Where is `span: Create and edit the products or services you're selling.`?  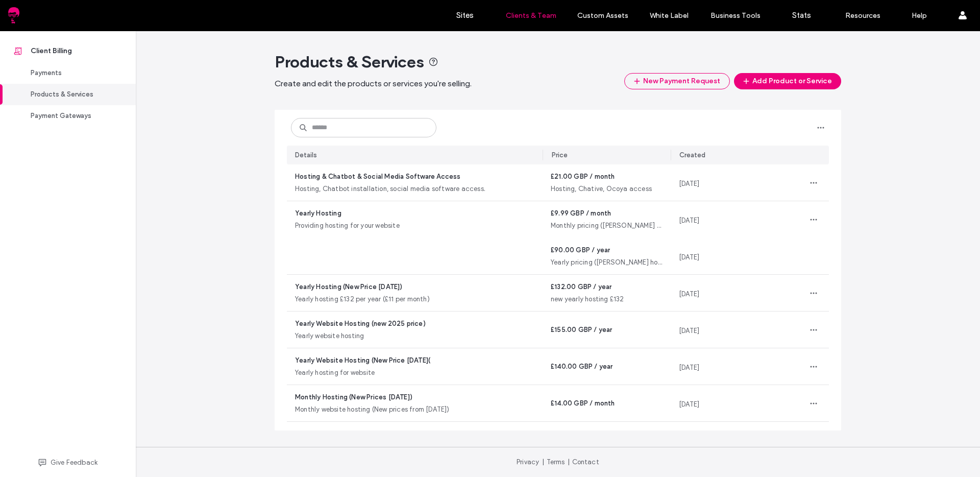
span: Create and edit the products or services you're selling. is located at coordinates (373, 83).